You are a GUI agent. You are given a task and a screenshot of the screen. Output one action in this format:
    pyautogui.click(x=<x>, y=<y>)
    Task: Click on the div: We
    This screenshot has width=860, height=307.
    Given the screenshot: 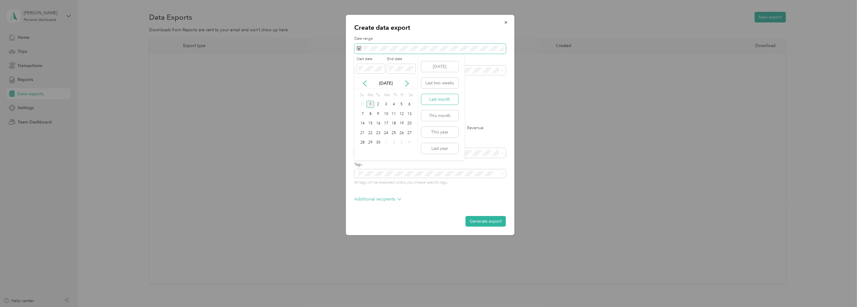 What is the action you would take?
    pyautogui.click(x=386, y=95)
    